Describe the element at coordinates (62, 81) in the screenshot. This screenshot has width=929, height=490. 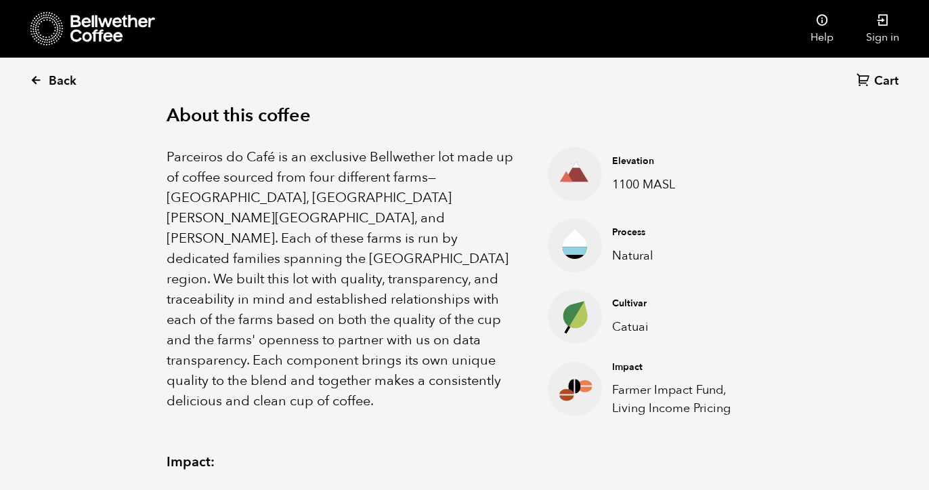
I see `span: Back` at that location.